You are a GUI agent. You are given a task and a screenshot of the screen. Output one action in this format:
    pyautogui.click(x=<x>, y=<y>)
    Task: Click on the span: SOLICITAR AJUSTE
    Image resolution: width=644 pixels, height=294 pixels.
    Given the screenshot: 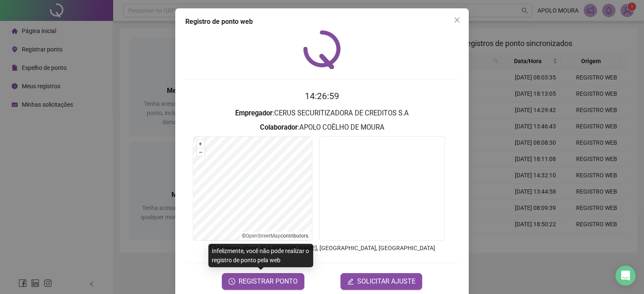 What is the action you would take?
    pyautogui.click(x=386, y=282)
    